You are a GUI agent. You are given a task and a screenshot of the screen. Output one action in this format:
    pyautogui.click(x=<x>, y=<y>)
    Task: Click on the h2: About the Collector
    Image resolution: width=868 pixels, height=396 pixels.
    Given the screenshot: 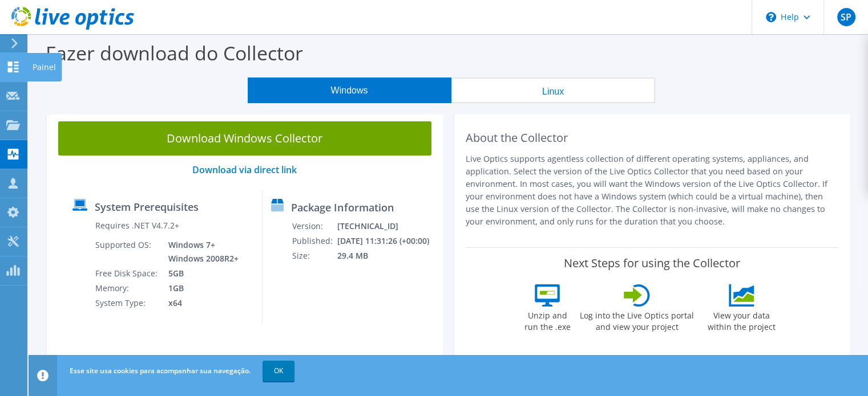 What is the action you would take?
    pyautogui.click(x=652, y=138)
    